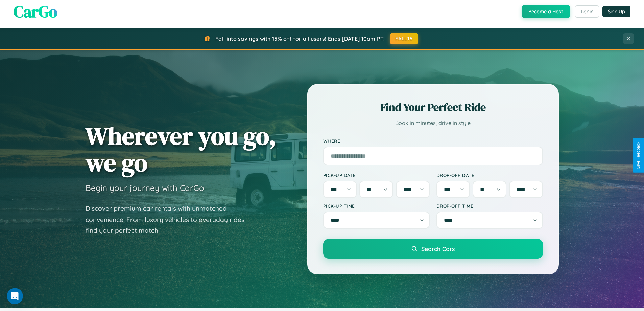 This screenshot has height=311, width=644. What do you see at coordinates (437, 249) in the screenshot?
I see `span: Search Cars` at bounding box center [437, 249].